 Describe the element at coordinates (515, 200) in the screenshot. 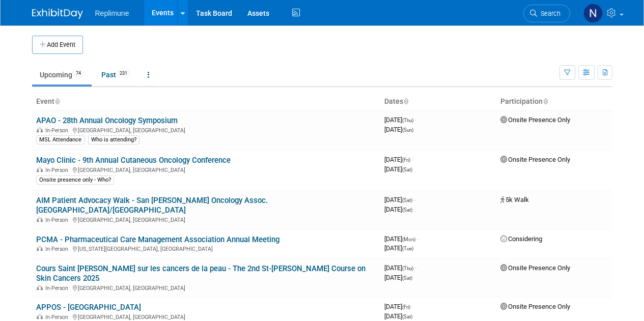

I see `span: 5k Walk` at that location.